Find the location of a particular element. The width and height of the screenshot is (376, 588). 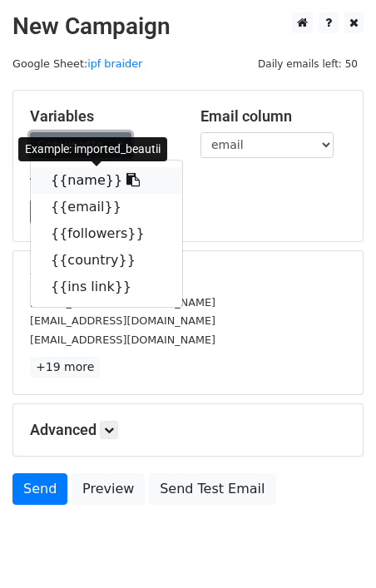

small: Google Sheet: is located at coordinates (78, 63).